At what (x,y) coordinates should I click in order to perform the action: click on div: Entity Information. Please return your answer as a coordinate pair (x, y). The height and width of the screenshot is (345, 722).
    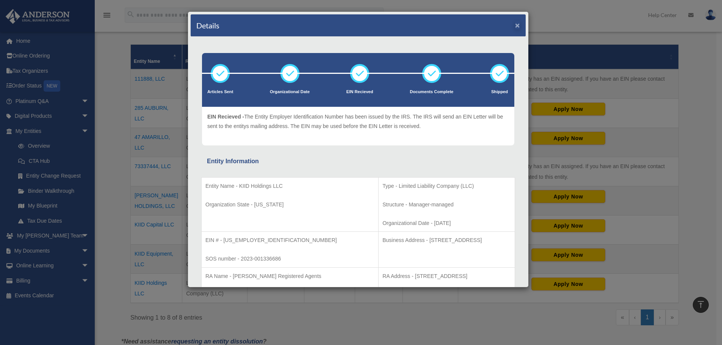
    Looking at the image, I should click on (358, 161).